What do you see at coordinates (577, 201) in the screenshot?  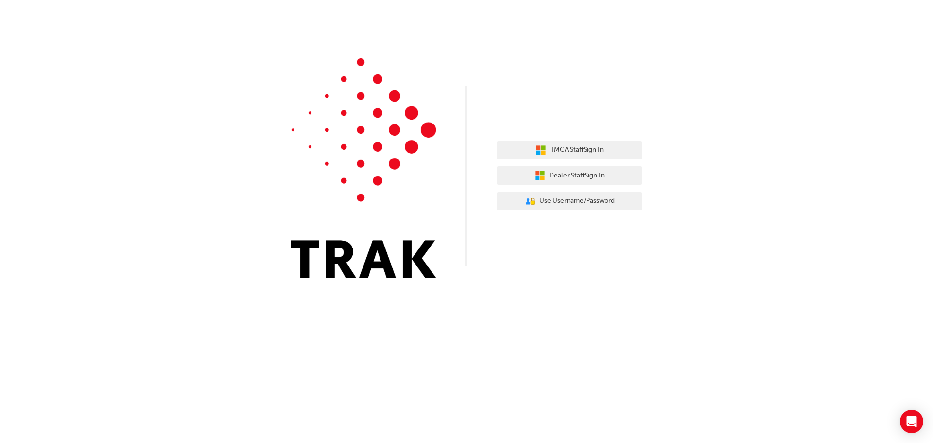 I see `span: Use Username/Password` at bounding box center [577, 201].